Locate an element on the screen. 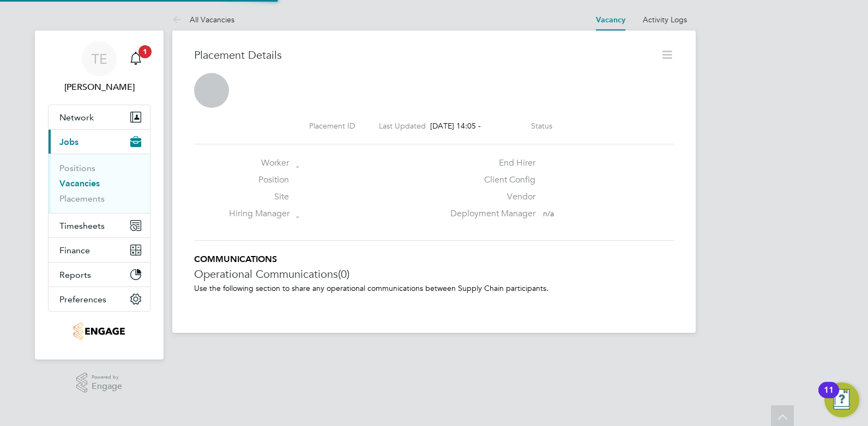 Image resolution: width=868 pixels, height=426 pixels. a: Positions is located at coordinates (78, 168).